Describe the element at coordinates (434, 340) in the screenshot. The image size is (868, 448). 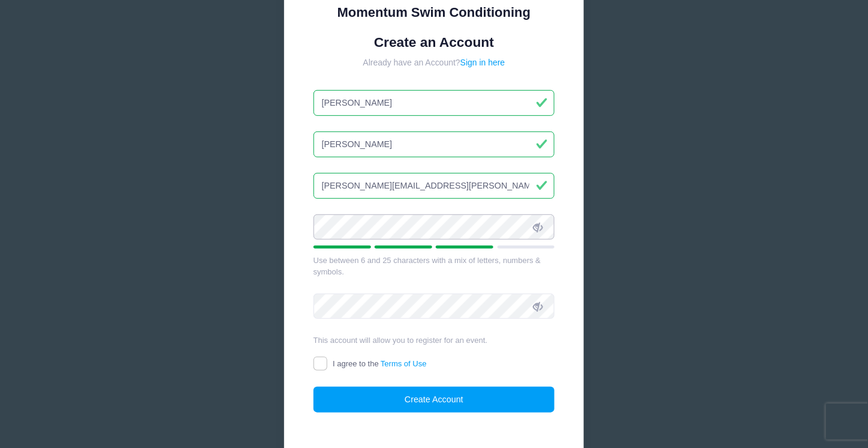
I see `div: This account will allow you to register for an event.` at that location.